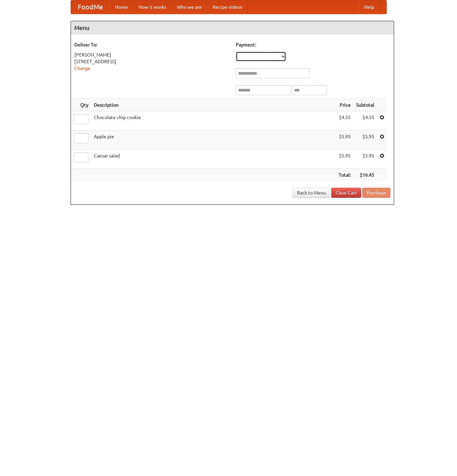 The width and height of the screenshot is (457, 476). Describe the element at coordinates (121, 7) in the screenshot. I see `a: Home` at that location.